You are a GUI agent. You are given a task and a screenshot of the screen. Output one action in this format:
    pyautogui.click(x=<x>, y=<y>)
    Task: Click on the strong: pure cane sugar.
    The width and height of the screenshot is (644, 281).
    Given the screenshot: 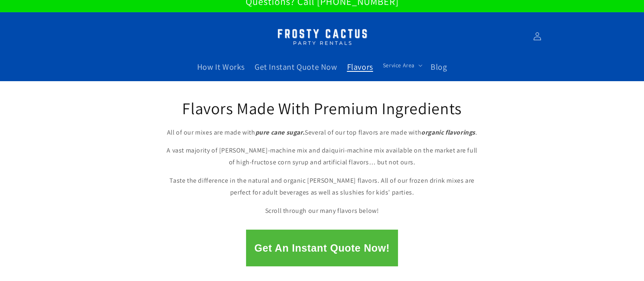 What is the action you would take?
    pyautogui.click(x=280, y=132)
    